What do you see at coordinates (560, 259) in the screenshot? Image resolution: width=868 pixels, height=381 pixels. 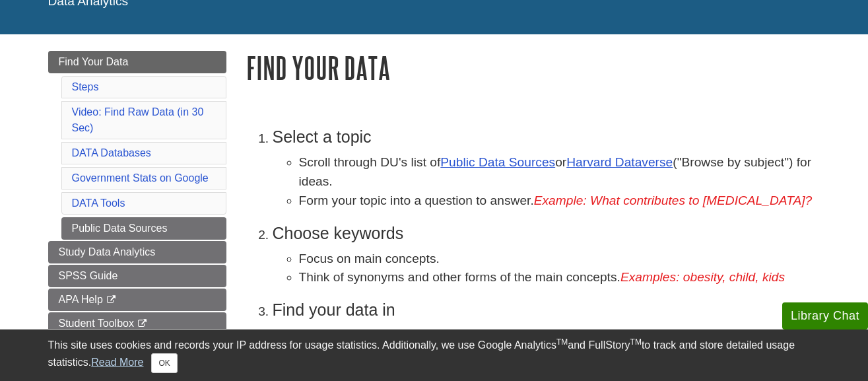 I see `li: Focus on main concepts.` at bounding box center [560, 259].